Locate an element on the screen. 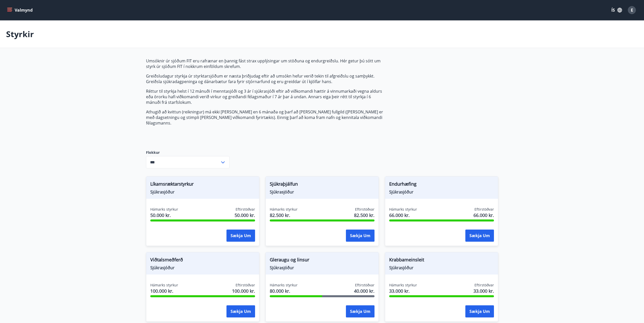 Image resolution: width=644 pixels, height=323 pixels. span: Líkamsræktarstyrkur is located at coordinates (203, 185).